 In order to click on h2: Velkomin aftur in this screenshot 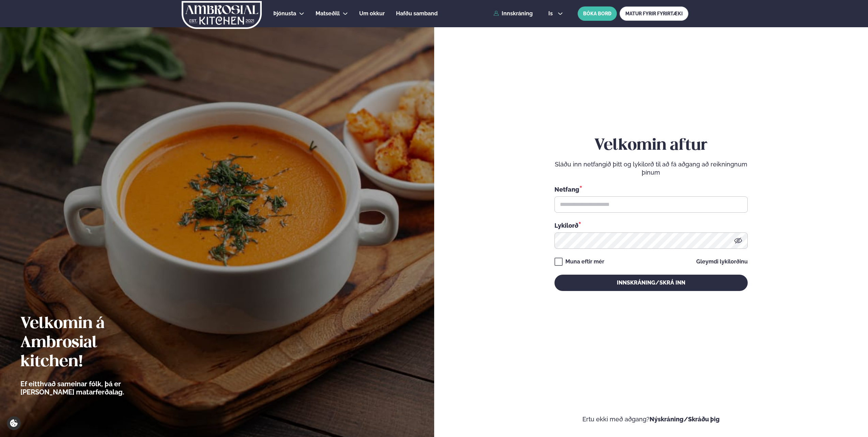, I will do `click(651, 146)`.